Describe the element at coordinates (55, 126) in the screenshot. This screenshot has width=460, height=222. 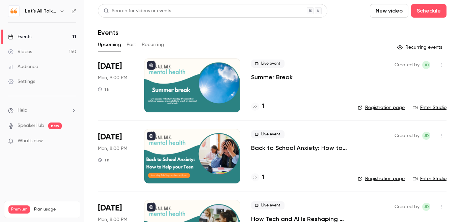
I see `span: new` at that location.